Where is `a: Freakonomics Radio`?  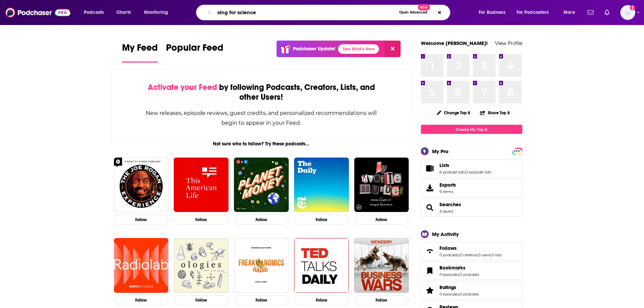
a: Freakonomics Radio is located at coordinates (261, 265).